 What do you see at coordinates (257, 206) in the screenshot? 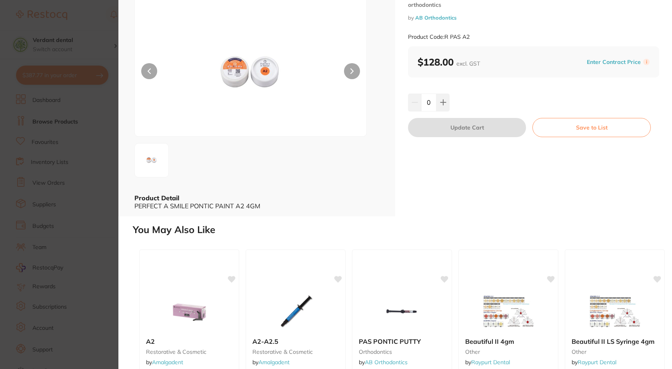
I see `div: PERFECT A SMILE PONTIC PAINT A2 4GM` at bounding box center [257, 206].